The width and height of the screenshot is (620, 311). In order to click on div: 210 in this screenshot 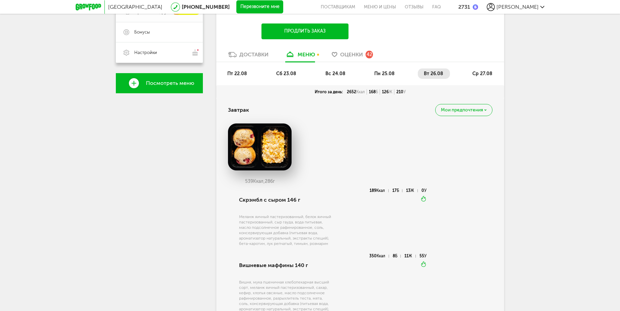, I will do `click(401, 92)`.